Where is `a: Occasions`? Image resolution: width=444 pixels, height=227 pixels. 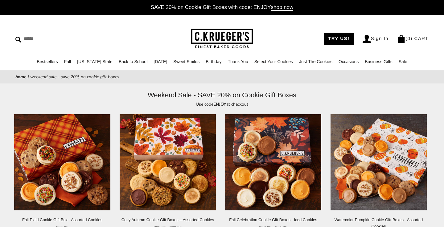
a: Occasions is located at coordinates (349, 62).